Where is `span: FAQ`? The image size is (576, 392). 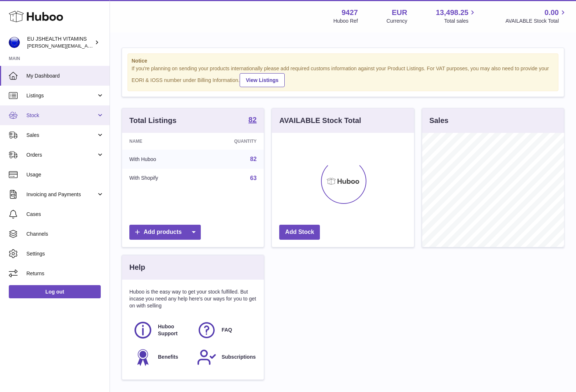 span: FAQ is located at coordinates (227, 330).